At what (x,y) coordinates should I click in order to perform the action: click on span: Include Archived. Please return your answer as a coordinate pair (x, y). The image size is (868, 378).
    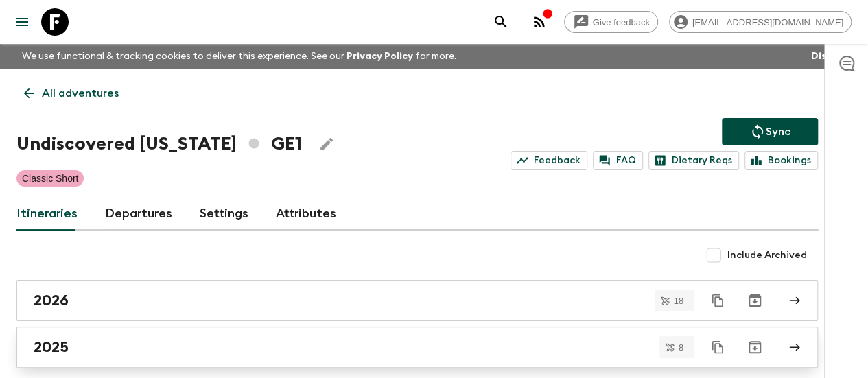
    Looking at the image, I should click on (767, 255).